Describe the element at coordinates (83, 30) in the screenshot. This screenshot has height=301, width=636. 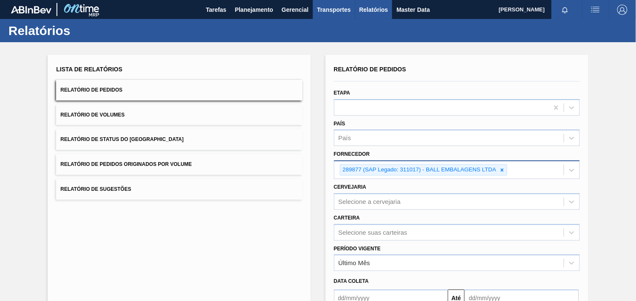
I see `h1: Relatórios` at that location.